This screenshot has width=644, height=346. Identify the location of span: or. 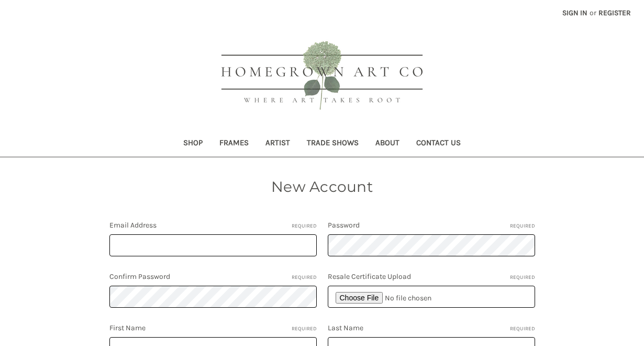
(593, 13).